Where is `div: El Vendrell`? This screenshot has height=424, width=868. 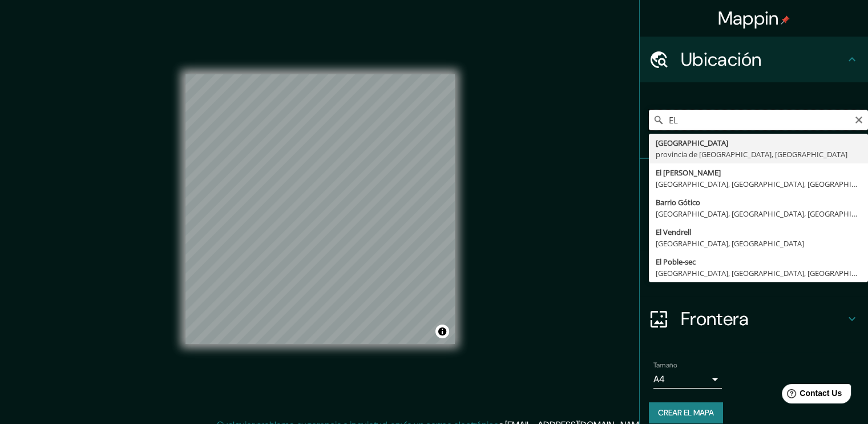
div: El Vendrell is located at coordinates (758, 232).